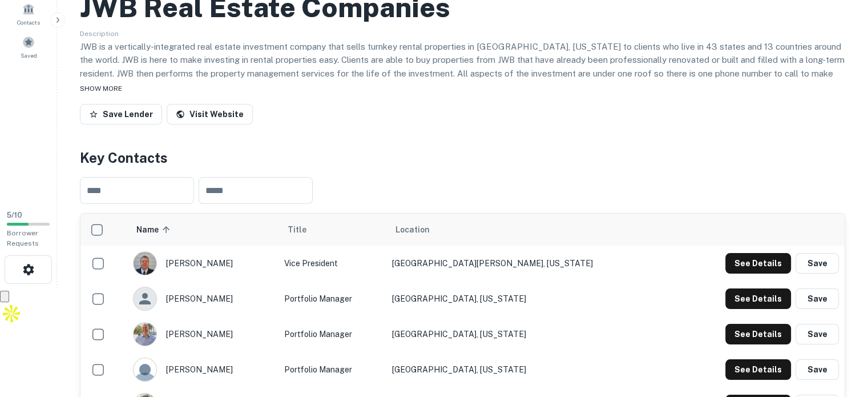 The image size is (868, 397). What do you see at coordinates (202, 230) in the screenshot?
I see `th: Name` at bounding box center [202, 230].